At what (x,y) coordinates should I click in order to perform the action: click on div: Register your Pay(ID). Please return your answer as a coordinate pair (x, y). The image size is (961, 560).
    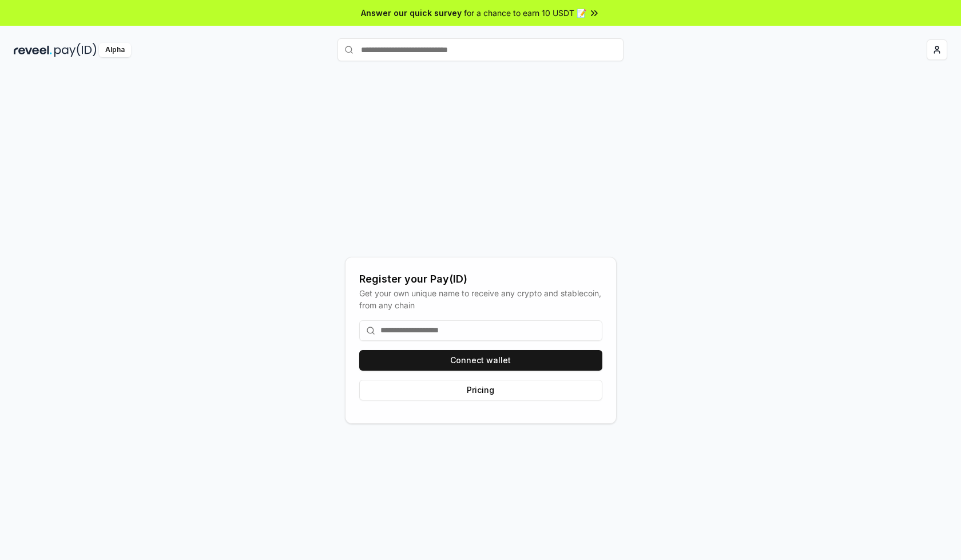
    Looking at the image, I should click on (480, 279).